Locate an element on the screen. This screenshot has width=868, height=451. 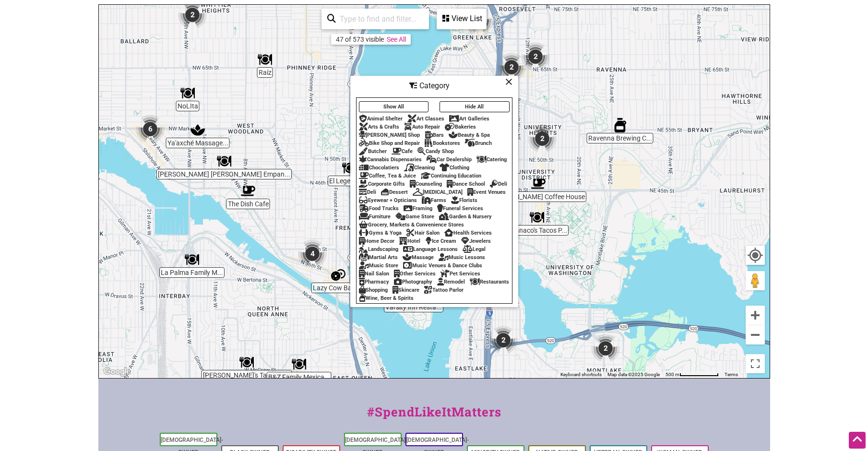
div: Music Lessons is located at coordinates (462, 256).